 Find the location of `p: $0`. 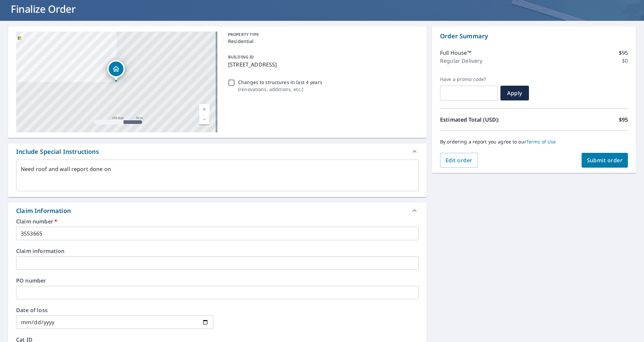

p: $0 is located at coordinates (625, 61).